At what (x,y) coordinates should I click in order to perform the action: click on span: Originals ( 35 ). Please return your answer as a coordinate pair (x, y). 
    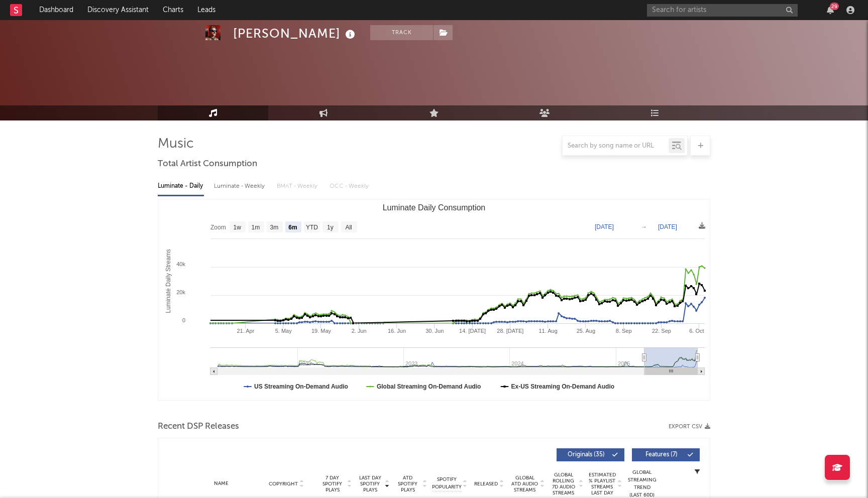
    Looking at the image, I should click on (586, 455).